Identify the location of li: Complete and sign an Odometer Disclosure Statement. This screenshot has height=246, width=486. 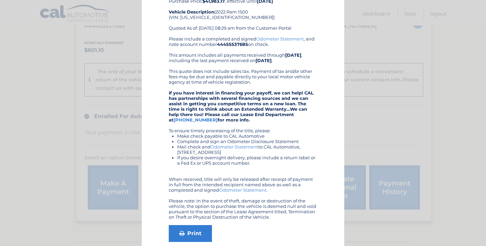
(247, 141).